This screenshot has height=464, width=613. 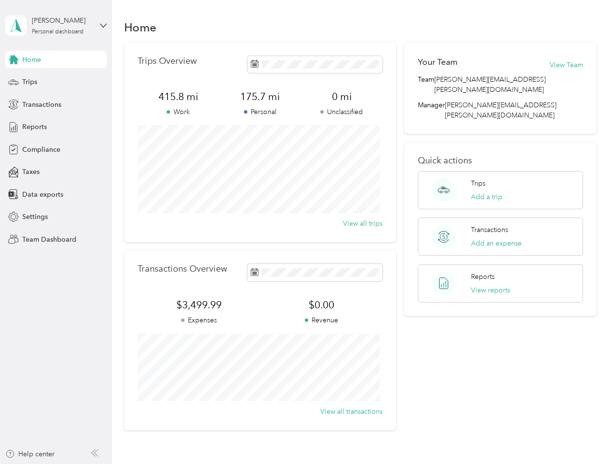 I want to click on button: Add an expense, so click(x=496, y=243).